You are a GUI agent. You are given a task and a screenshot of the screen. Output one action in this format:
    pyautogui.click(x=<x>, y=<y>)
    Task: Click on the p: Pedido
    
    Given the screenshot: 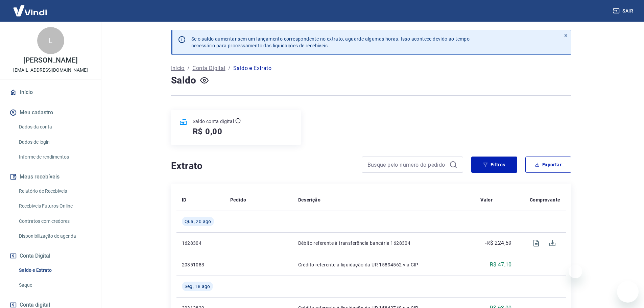 What is the action you would take?
    pyautogui.click(x=238, y=200)
    